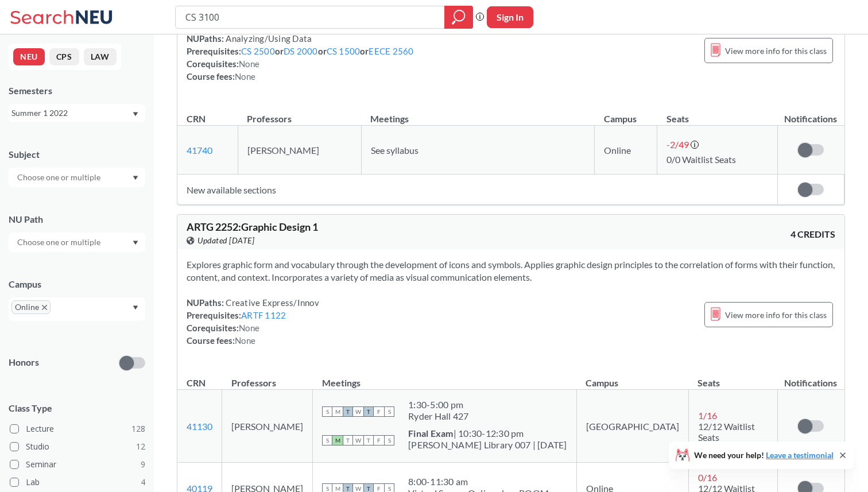 The height and width of the screenshot is (492, 868). Describe the element at coordinates (310, 17) in the screenshot. I see `input: Class, professor, course number, "phrase"` at that location.